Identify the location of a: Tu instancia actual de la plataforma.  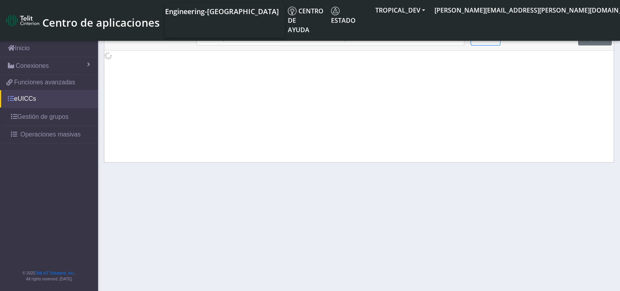
(221, 11).